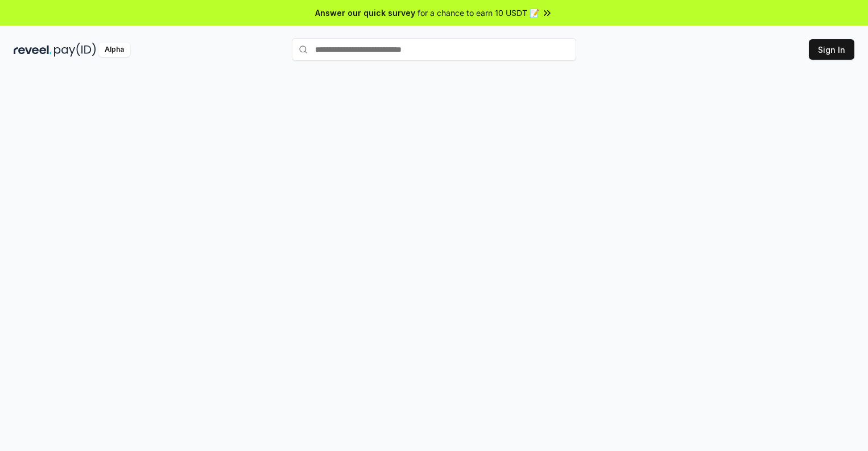 This screenshot has width=868, height=451. Describe the element at coordinates (75, 50) in the screenshot. I see `img: pay_id` at that location.